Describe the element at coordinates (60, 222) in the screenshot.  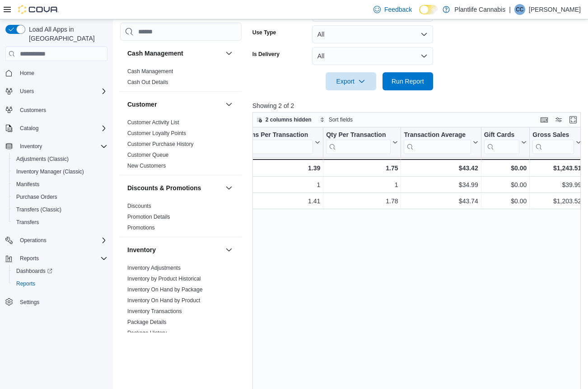
I see `button: Transfers` at that location.